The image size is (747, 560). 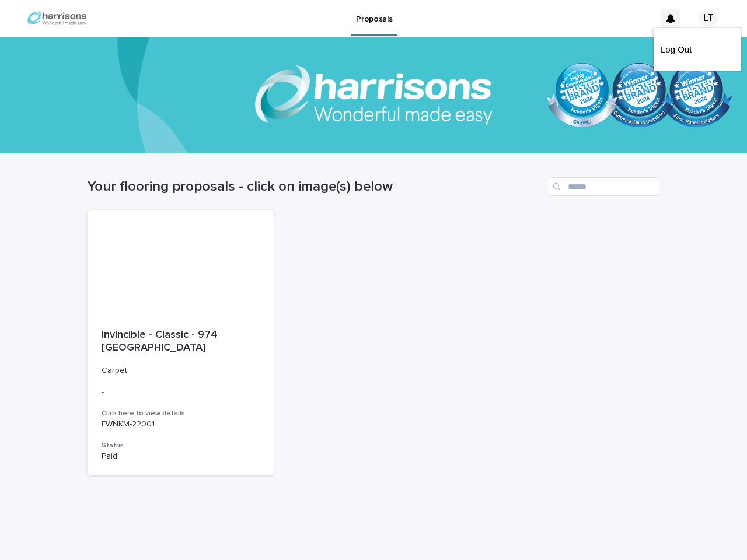 I want to click on input: Search, so click(x=604, y=186).